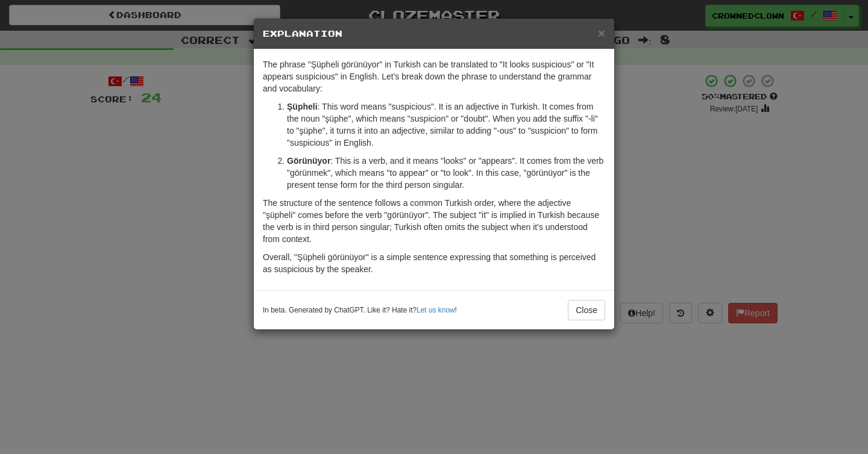  Describe the element at coordinates (434, 263) in the screenshot. I see `p: Overall, "Şüpheli görünüyor" is a simple sentence expressing that something is perceived as suspi...` at that location.